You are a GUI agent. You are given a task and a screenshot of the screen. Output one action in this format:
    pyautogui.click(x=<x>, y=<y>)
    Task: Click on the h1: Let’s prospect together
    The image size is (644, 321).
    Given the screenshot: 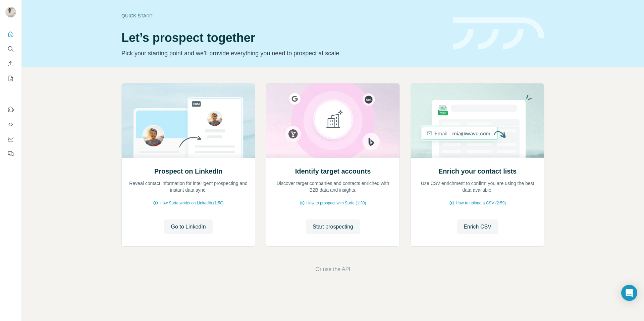 What is the action you would take?
    pyautogui.click(x=283, y=38)
    